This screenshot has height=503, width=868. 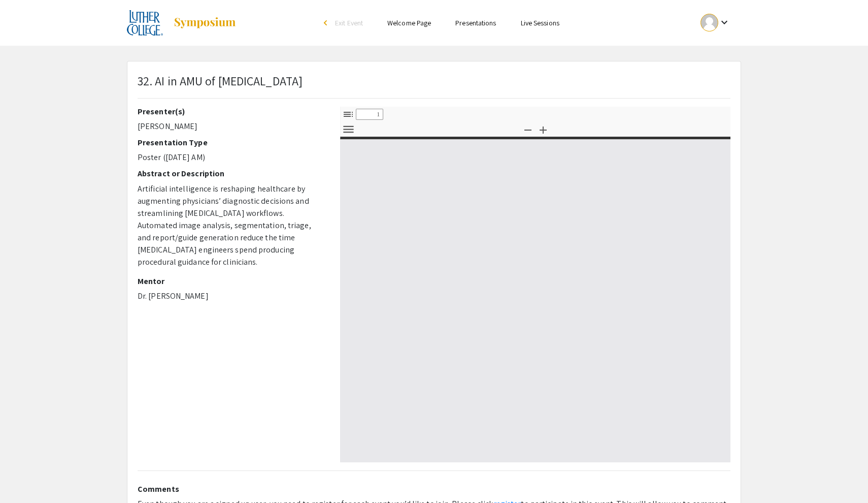 I want to click on button: Zoom In, so click(x=543, y=129).